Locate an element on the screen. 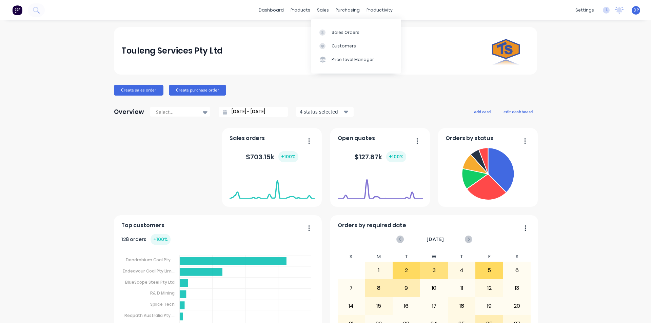 This screenshot has width=651, height=323. tspan: BlueScope Steel Pty Ltd is located at coordinates (150, 282).